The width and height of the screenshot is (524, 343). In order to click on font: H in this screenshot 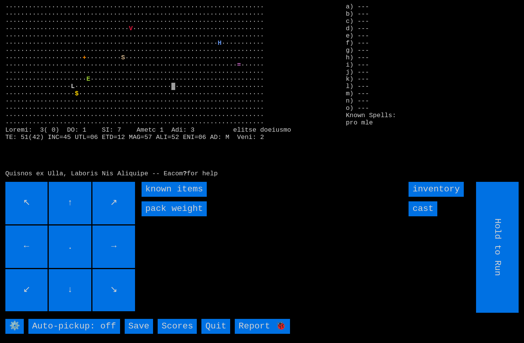, I will do `click(220, 43)`.